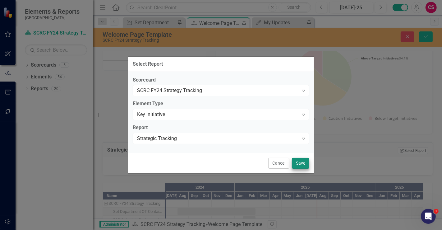  What do you see at coordinates (221, 104) in the screenshot?
I see `label: Element Type` at bounding box center [221, 104].